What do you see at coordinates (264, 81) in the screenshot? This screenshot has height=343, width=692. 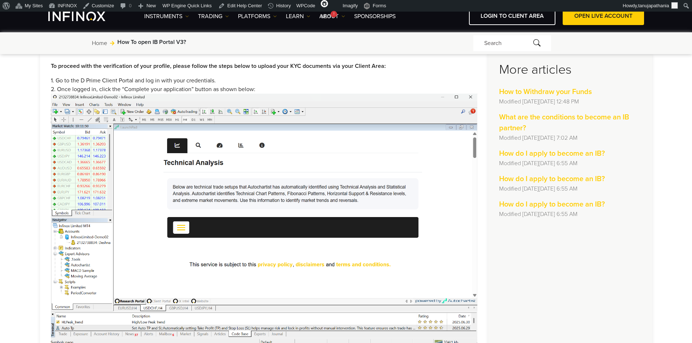 I see `li: 1. Go to the D Prime Client Portal and log in with your credentials.` at bounding box center [264, 81].